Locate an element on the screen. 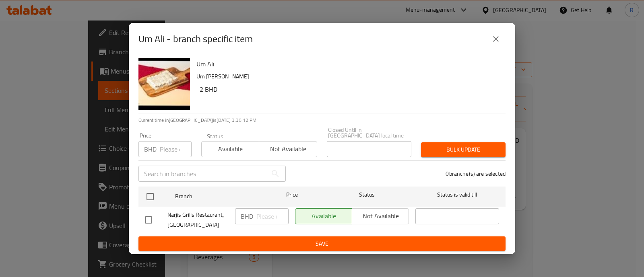  span: Status is located at coordinates (367, 195).